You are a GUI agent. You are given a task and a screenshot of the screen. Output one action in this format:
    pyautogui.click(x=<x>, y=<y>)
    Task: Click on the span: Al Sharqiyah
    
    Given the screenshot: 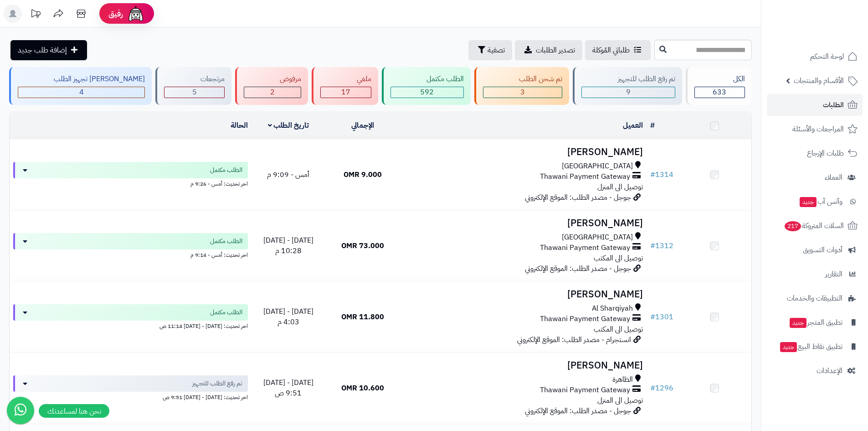 What is the action you would take?
    pyautogui.click(x=612, y=308)
    